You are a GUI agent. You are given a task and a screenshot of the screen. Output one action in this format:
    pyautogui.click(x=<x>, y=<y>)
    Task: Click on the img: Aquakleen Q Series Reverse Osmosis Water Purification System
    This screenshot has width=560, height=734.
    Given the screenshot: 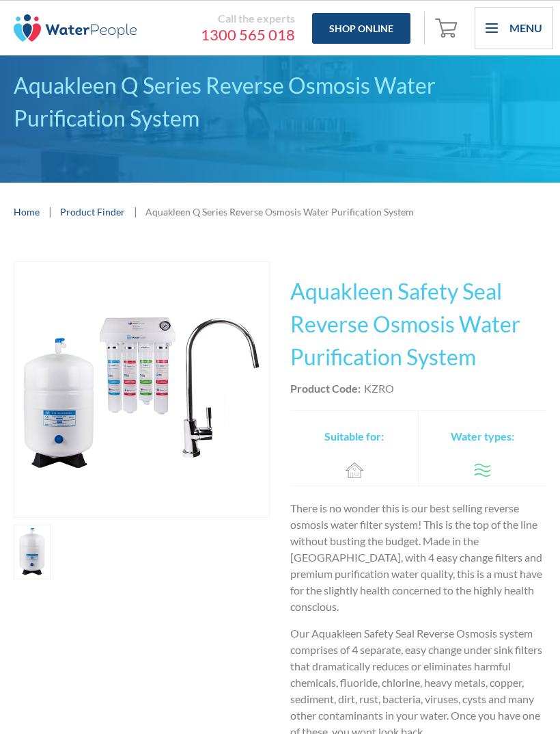 What is the action you would take?
    pyautogui.click(x=141, y=389)
    